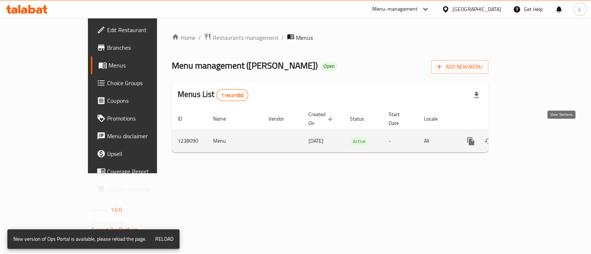 The image size is (591, 254). Describe the element at coordinates (471, 141) in the screenshot. I see `button: more` at that location.